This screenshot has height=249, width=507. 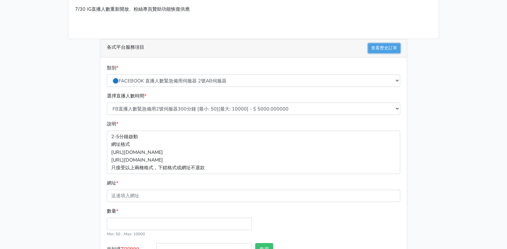 I want to click on div: 各式平台服務項目, so click(x=253, y=48).